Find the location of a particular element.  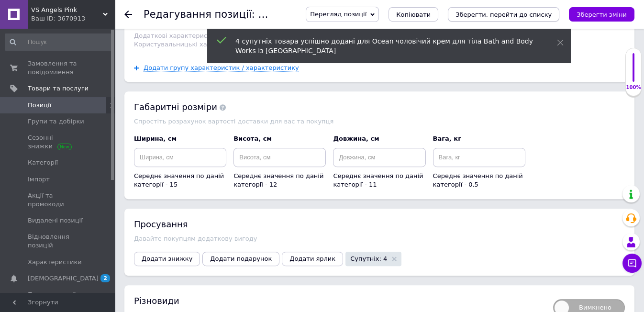

div: Середнє значення по даній категорії - 0.5 is located at coordinates (479, 180).